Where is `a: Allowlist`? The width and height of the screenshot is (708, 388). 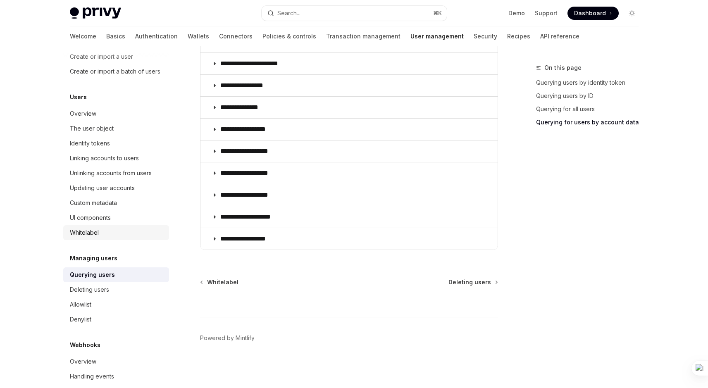
a: Allowlist is located at coordinates (116, 304).